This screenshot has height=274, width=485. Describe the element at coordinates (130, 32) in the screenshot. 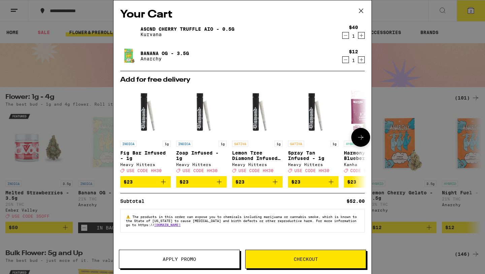

I see `img: ASCND Cherry Truffle AIO - 0.5g` at that location.